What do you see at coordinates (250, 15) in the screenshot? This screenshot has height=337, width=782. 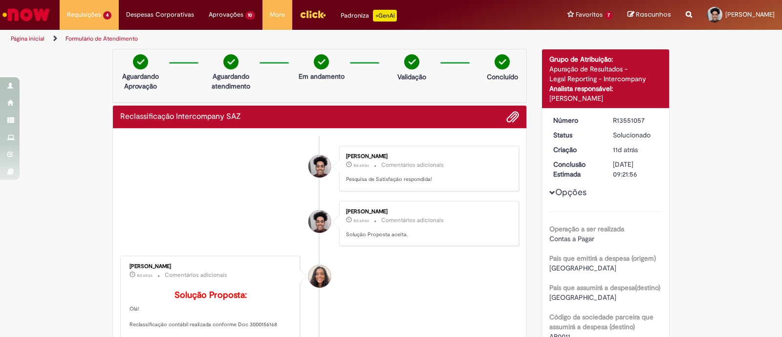 I see `span: 10` at bounding box center [250, 15].